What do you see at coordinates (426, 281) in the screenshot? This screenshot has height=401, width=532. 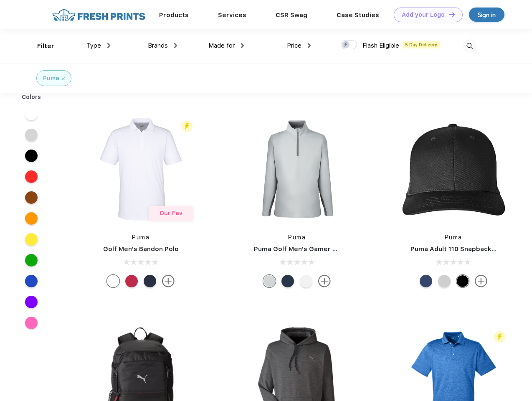 I see `div: Peacoat with Qut Shd` at bounding box center [426, 281].